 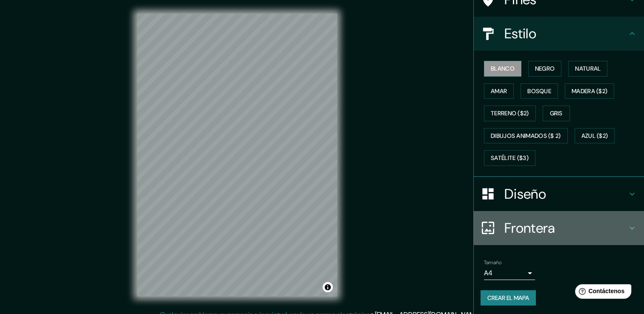 I want to click on button: Gris, so click(x=556, y=113).